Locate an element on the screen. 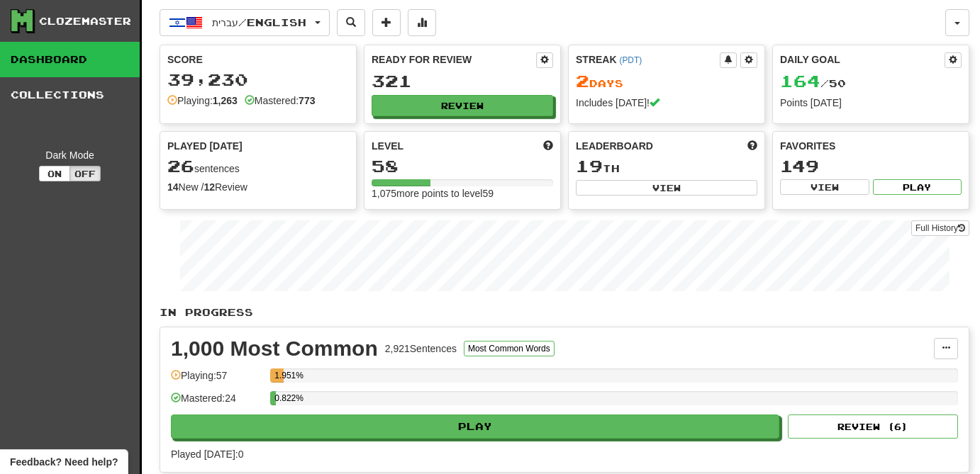 The image size is (980, 474). button: Add sentence to collection is located at coordinates (386, 23).